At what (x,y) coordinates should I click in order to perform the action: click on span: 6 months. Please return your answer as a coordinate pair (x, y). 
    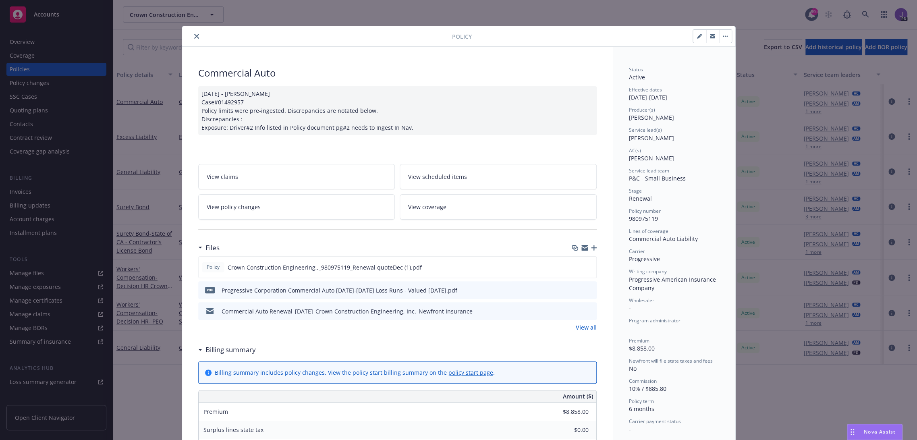
    Looking at the image, I should click on (641, 408).